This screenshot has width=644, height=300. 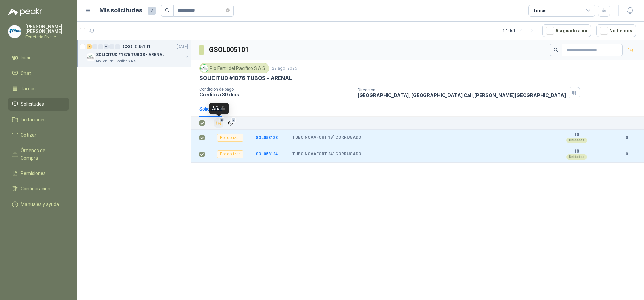 I want to click on button: No Leídos, so click(x=616, y=31).